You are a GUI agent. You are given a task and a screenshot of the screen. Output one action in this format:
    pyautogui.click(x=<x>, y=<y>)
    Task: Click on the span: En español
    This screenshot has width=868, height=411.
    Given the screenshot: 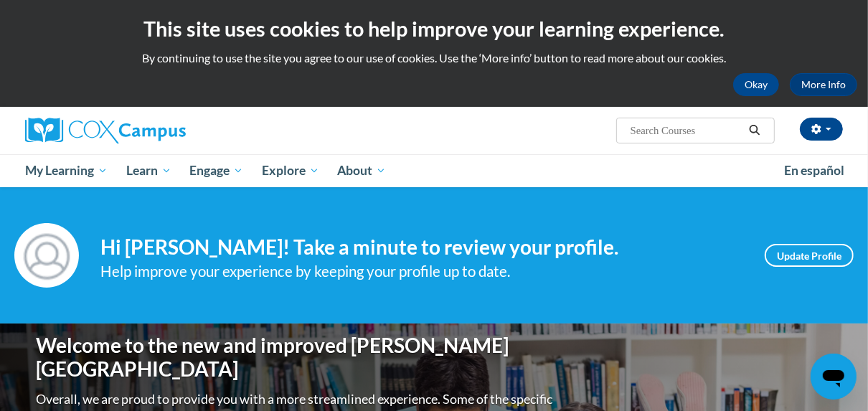 What is the action you would take?
    pyautogui.click(x=814, y=170)
    